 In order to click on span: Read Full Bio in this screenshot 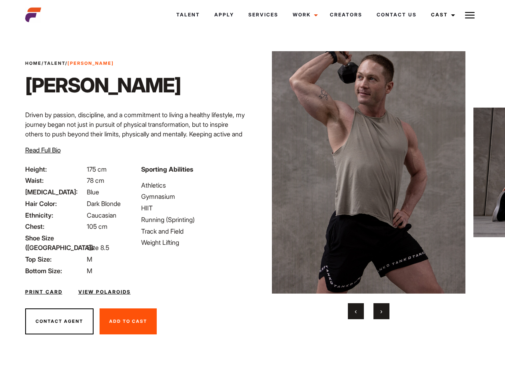, I will do `click(43, 150)`.